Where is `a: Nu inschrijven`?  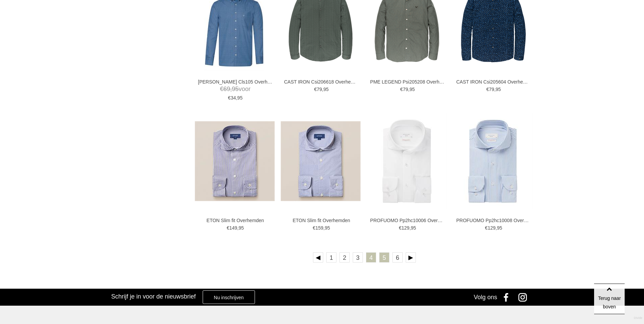 a: Nu inschrijven is located at coordinates (229, 297).